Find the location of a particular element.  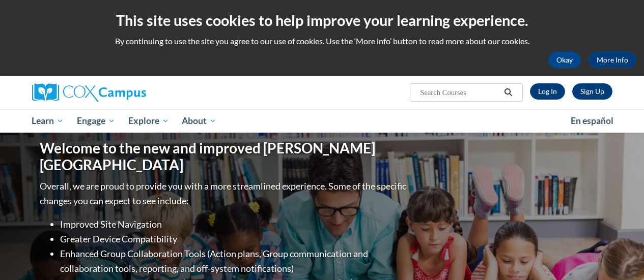

a: About is located at coordinates (199, 121).